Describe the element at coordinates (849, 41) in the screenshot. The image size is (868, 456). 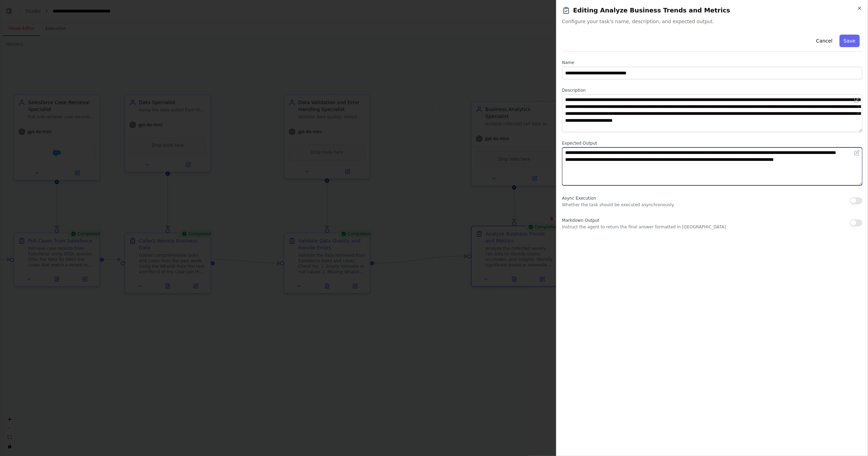
I see `button: Save` at that location.